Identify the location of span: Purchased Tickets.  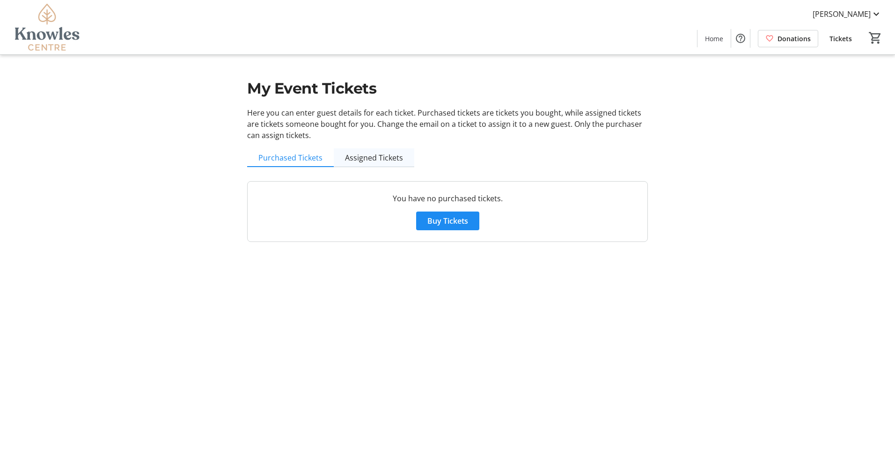
(290, 158).